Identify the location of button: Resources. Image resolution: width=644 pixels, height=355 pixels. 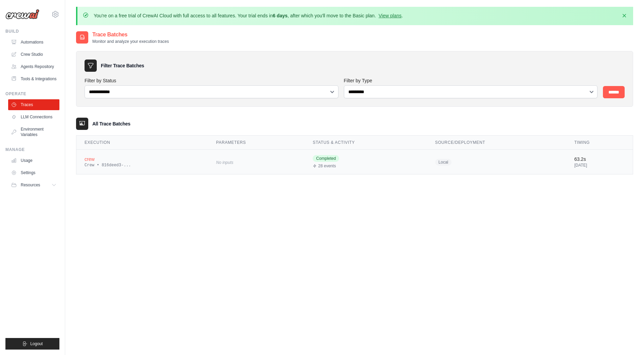
(34, 185).